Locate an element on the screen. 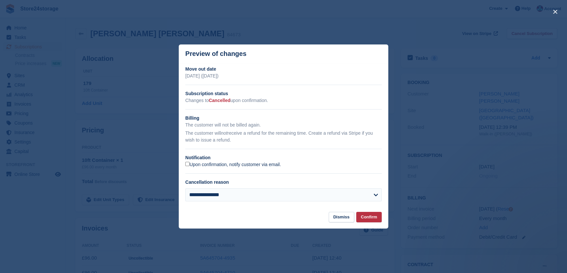 This screenshot has width=567, height=273. button: Confirm is located at coordinates (369, 217).